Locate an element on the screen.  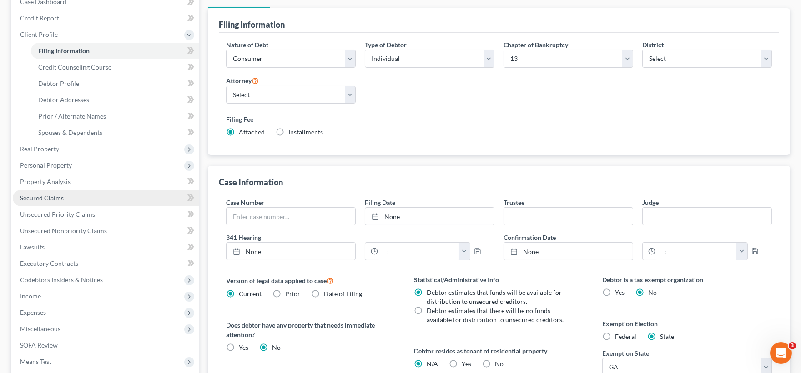
a: Executory Contracts is located at coordinates (106, 264).